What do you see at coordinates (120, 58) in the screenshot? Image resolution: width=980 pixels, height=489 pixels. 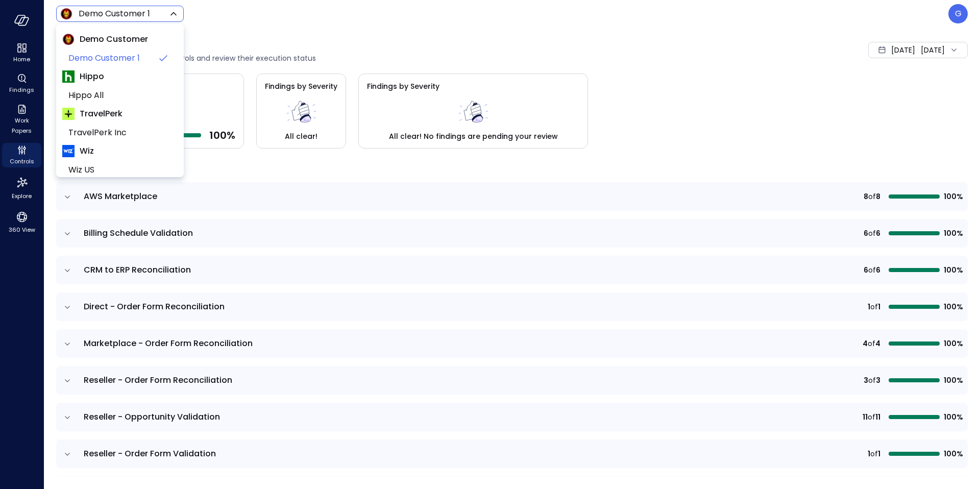 I see `li: Demo Customer 1` at bounding box center [120, 58].